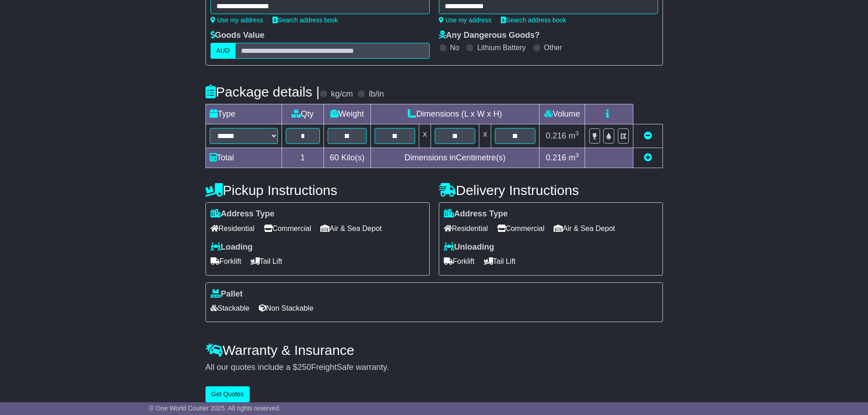 The height and width of the screenshot is (415, 868). Describe the element at coordinates (303, 115) in the screenshot. I see `td: Qty` at that location.